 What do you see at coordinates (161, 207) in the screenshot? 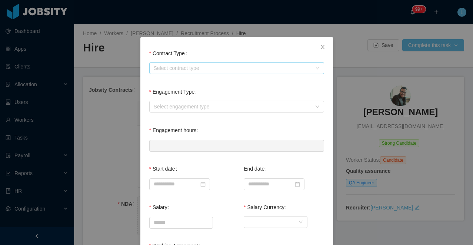
I see `label: Salary` at bounding box center [161, 207].